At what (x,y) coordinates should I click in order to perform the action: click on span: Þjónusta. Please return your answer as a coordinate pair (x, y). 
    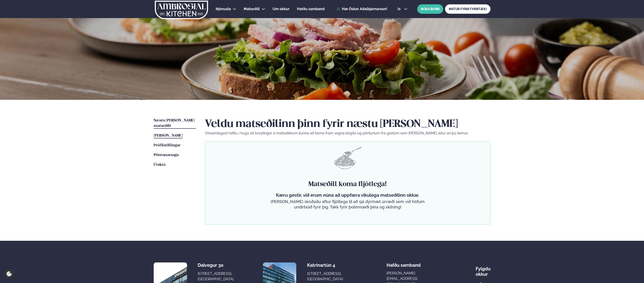
    Looking at the image, I should click on (223, 9).